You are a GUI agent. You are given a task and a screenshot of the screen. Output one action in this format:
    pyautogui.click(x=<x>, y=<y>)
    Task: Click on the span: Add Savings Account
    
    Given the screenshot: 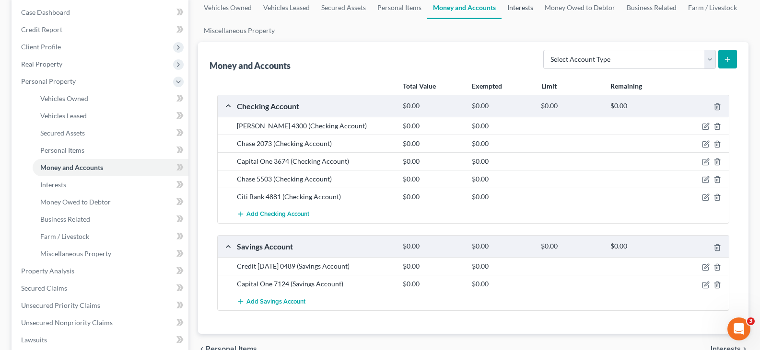 What is the action you would take?
    pyautogui.click(x=276, y=302)
    